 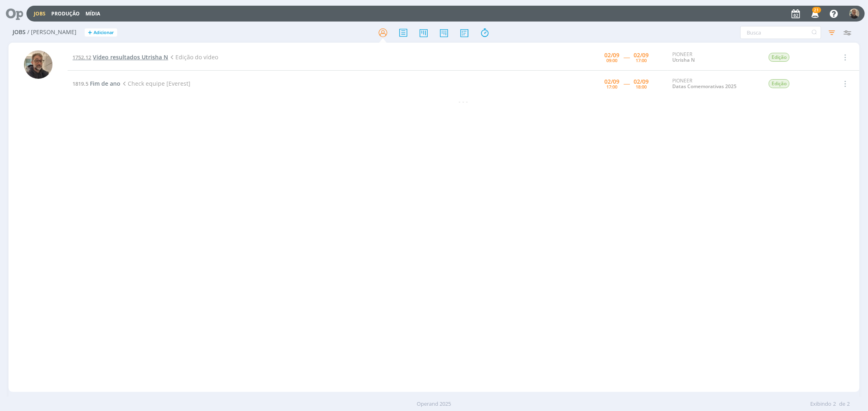 I want to click on a: Datas Comemorativas 2025, so click(x=704, y=86).